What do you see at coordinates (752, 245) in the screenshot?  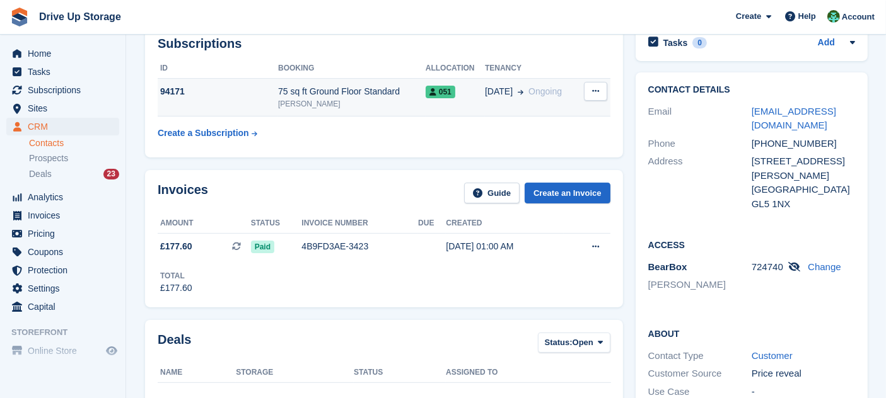 I see `h2: Access` at bounding box center [752, 245].